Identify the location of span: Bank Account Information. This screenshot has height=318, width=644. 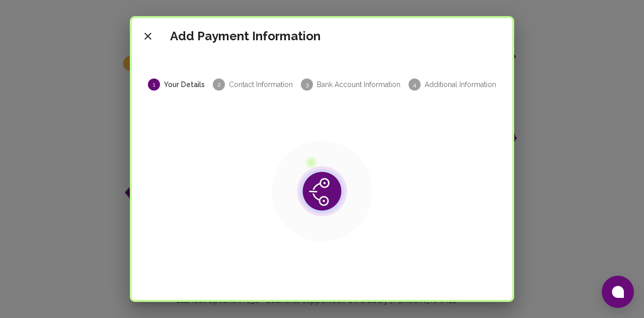
(358, 85).